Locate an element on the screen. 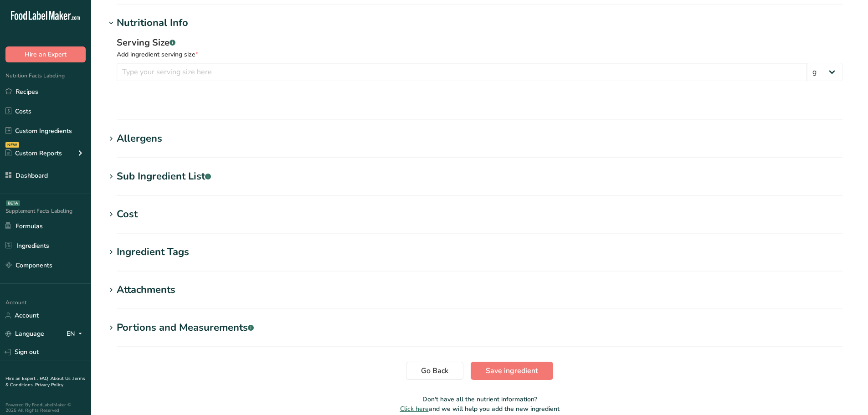  div: Serving Size is located at coordinates (480, 43).